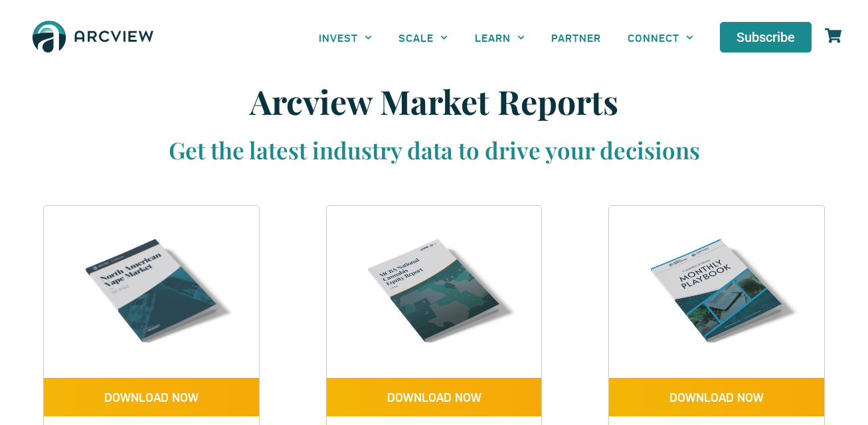 The height and width of the screenshot is (425, 868). Describe the element at coordinates (499, 38) in the screenshot. I see `a: LEARN` at that location.